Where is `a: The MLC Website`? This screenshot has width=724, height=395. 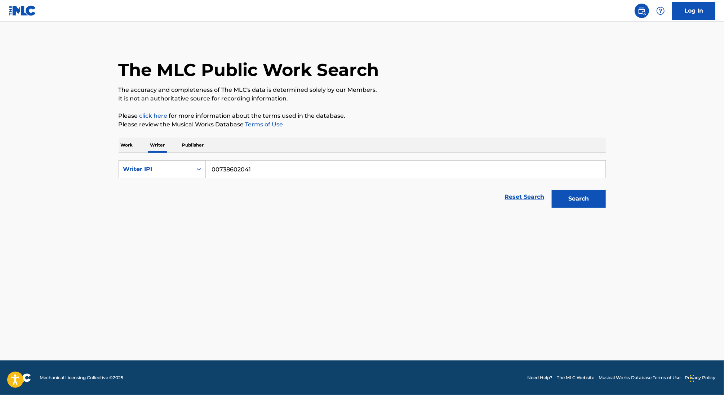
a: The MLC Website is located at coordinates (576, 378).